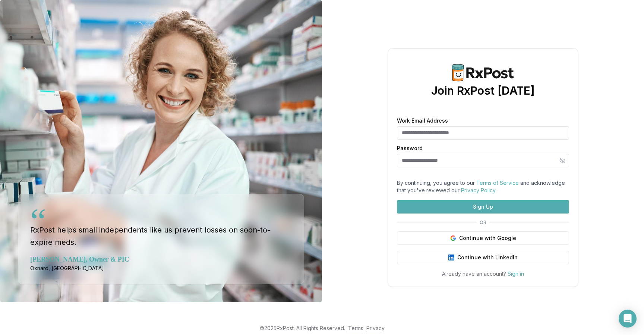  Describe the element at coordinates (483, 187) in the screenshot. I see `div: By continuing, you agree to our and acknowledge that you've reviewed our` at that location.